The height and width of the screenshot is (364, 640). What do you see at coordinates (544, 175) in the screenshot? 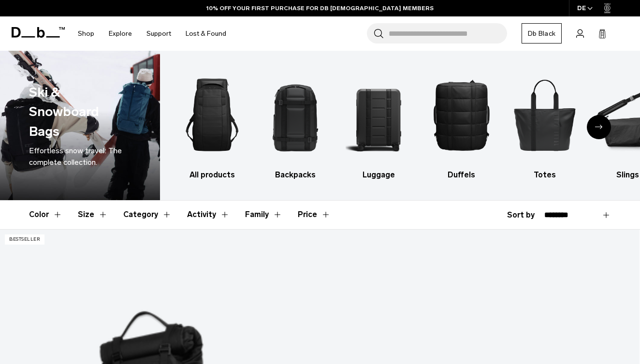
I see `h3: Totes` at bounding box center [544, 175].